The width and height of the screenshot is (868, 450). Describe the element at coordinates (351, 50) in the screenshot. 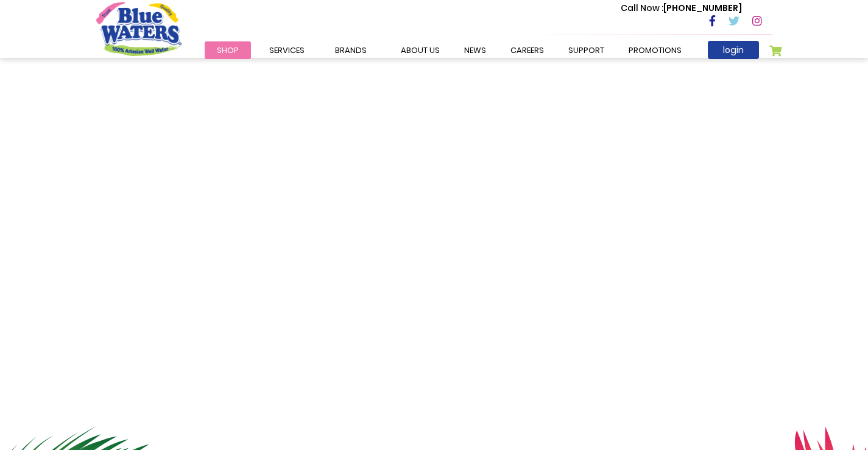

I see `span: Brands` at that location.